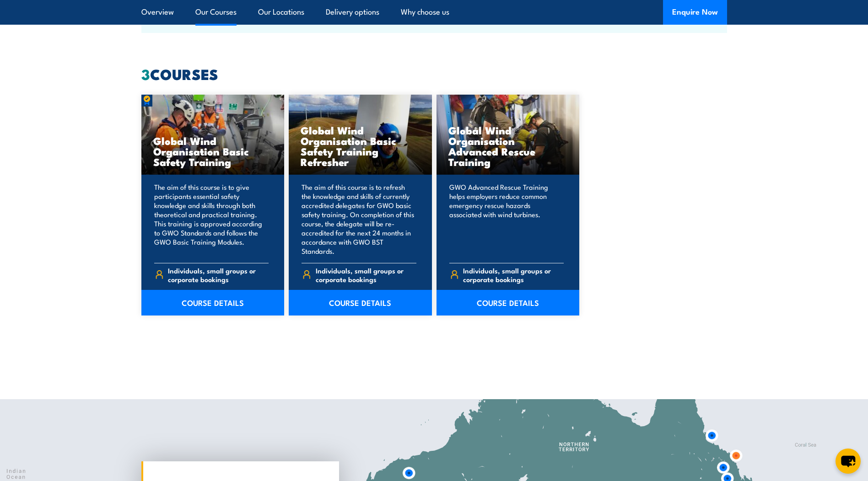  What do you see at coordinates (211, 219) in the screenshot?
I see `p: The aim of this course is to give participants essential safety knowledge and skills through both...` at bounding box center [211, 219].